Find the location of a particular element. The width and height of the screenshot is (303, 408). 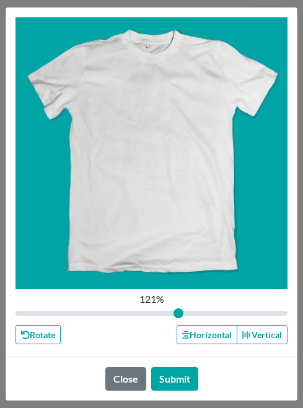

button: Close is located at coordinates (126, 379).